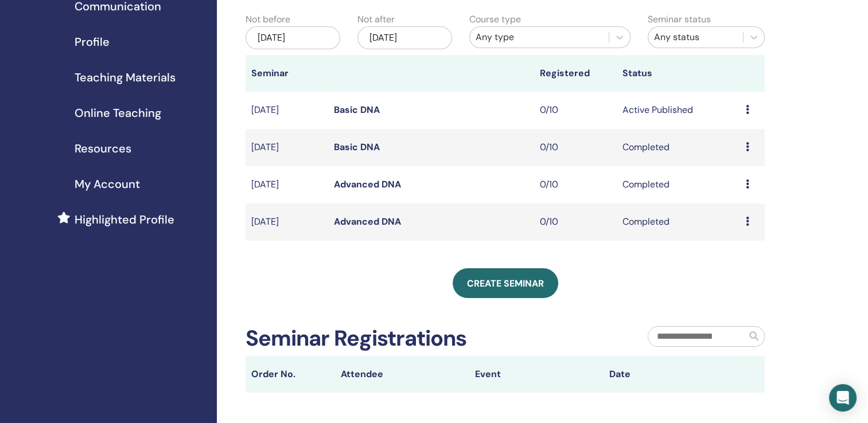 This screenshot has height=423, width=868. Describe the element at coordinates (92, 42) in the screenshot. I see `span: Profile` at that location.